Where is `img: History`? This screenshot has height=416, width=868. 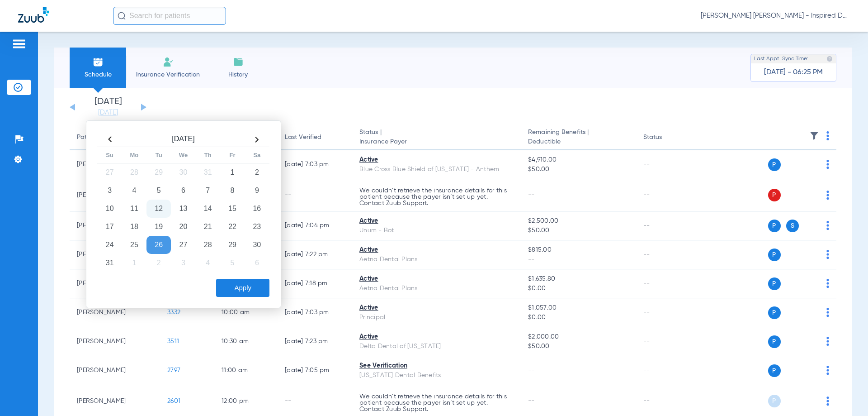
img: History is located at coordinates (238, 62).